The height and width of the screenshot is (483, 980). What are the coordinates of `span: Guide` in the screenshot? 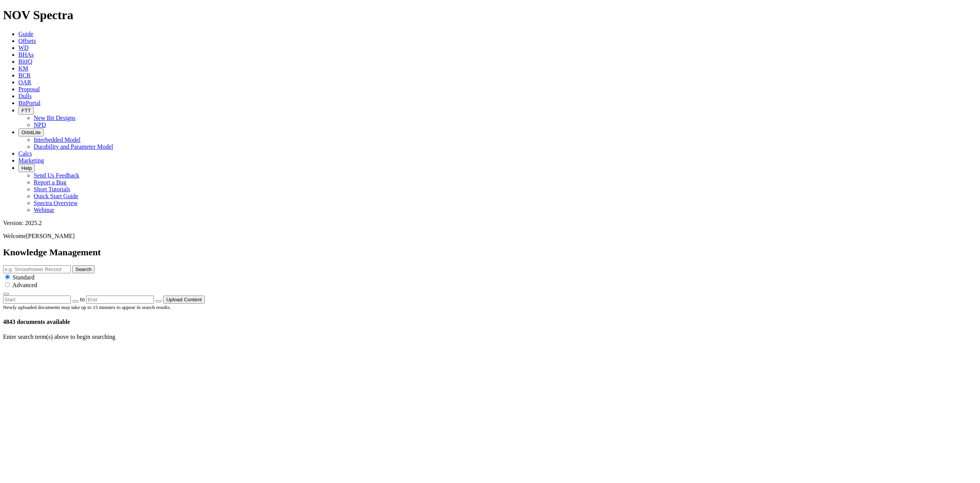 It's located at (26, 34).